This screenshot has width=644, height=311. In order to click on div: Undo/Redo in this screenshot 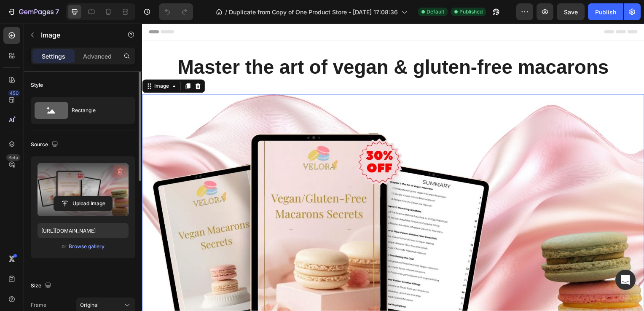, I will do `click(176, 12)`.